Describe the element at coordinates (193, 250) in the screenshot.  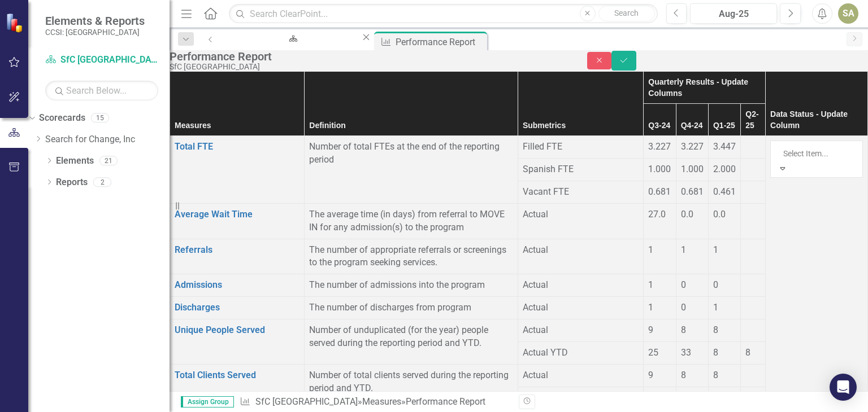
I see `a: Referrals` at that location.